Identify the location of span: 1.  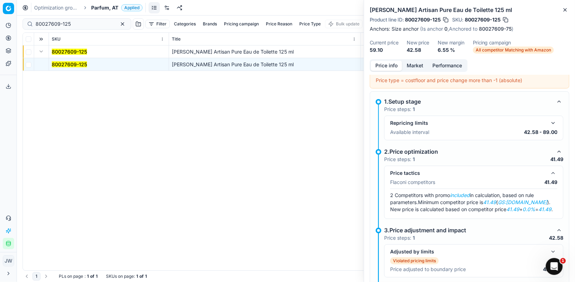
(563, 260).